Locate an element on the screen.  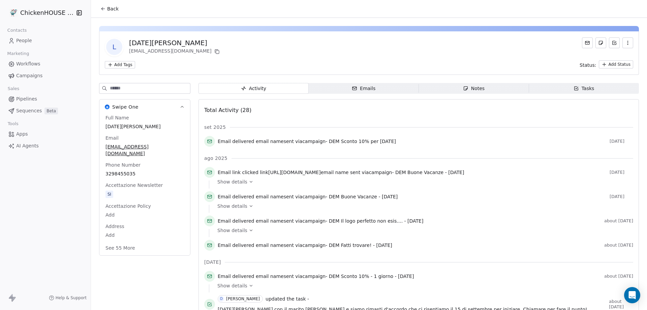
a: People is located at coordinates (45, 40).